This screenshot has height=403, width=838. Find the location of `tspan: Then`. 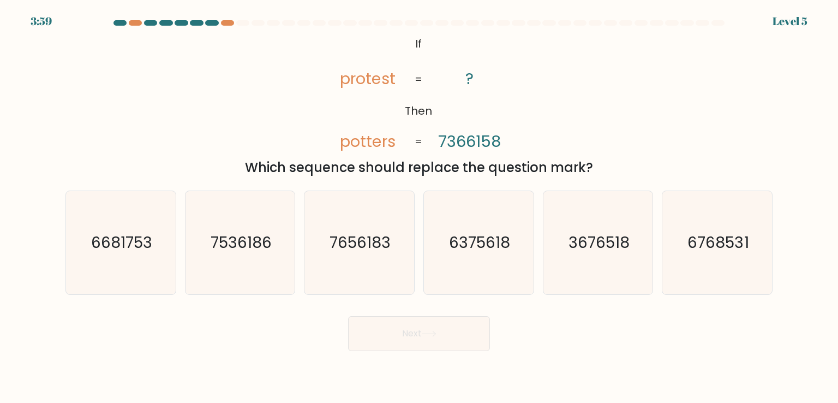

tspan: Then is located at coordinates (419, 111).